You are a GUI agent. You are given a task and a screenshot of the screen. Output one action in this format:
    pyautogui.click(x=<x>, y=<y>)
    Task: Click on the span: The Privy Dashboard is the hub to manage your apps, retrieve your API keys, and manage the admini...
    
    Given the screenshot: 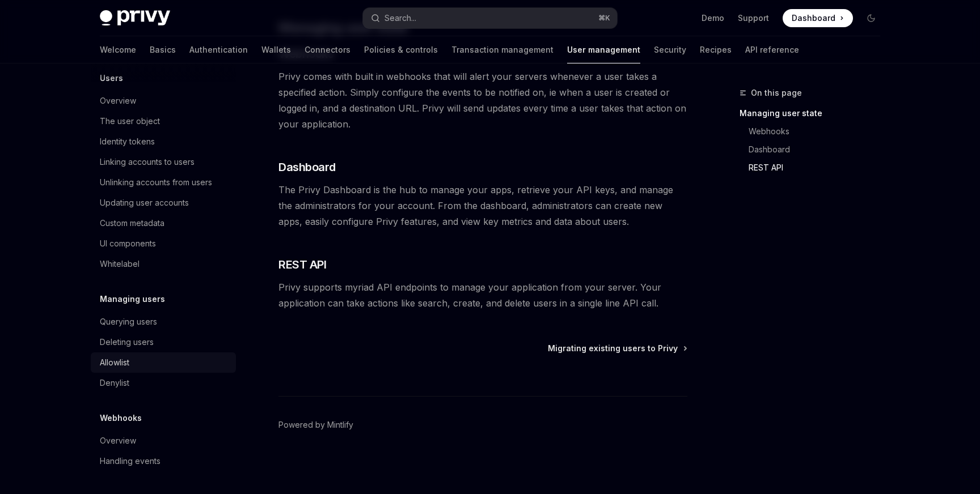 What is the action you would take?
    pyautogui.click(x=483, y=206)
    